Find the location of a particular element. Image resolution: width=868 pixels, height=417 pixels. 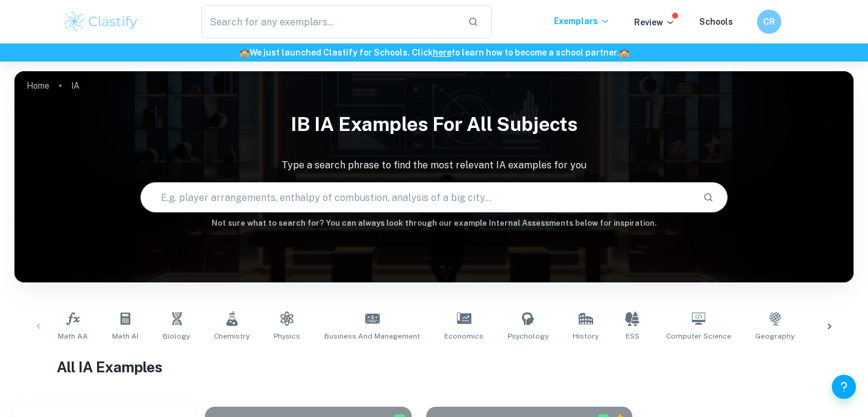

button: Search is located at coordinates (709, 198).